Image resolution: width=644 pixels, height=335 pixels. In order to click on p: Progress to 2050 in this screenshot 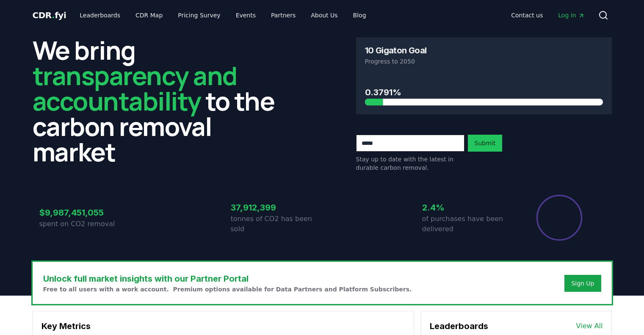, I will do `click(484, 62)`.